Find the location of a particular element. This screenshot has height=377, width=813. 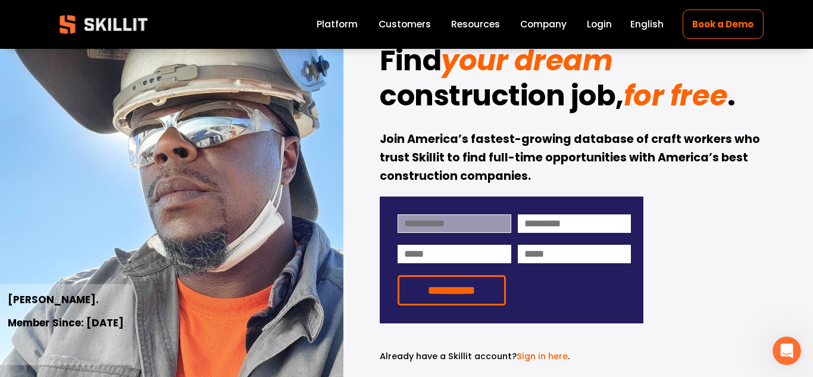

div: language picker is located at coordinates (647, 24).